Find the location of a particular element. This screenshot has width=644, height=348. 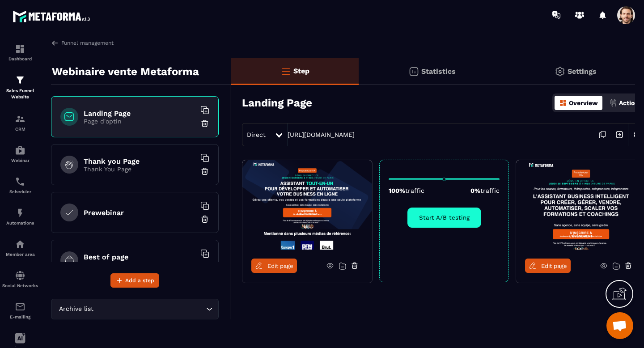

p: Statistics is located at coordinates (438, 71).